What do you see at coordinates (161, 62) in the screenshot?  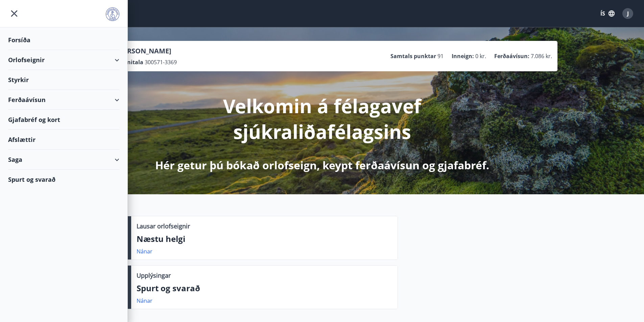 I see `span: 300571-3369` at bounding box center [161, 62].